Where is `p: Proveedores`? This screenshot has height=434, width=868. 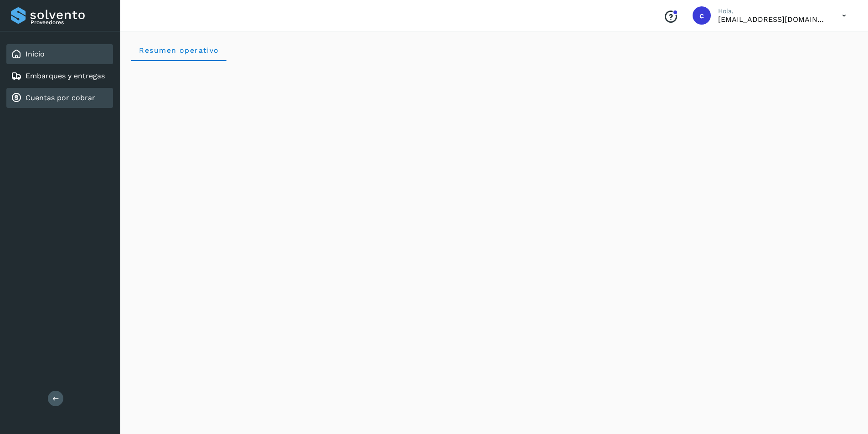 p: Proveedores is located at coordinates (70, 22).